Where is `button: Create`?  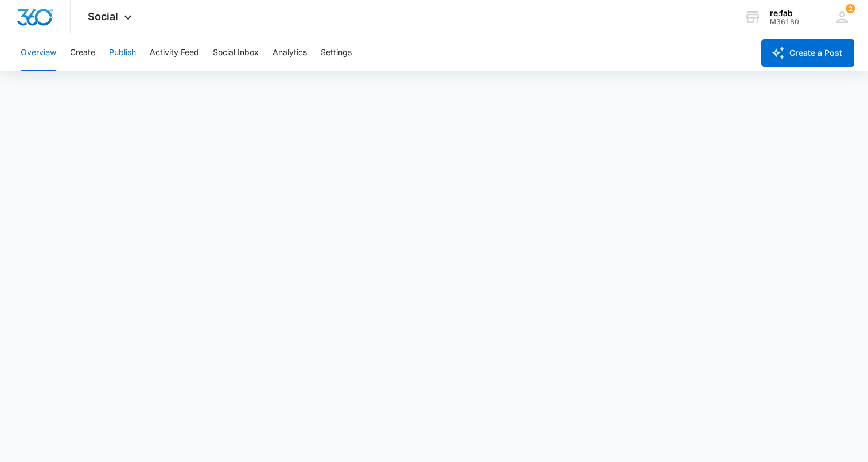
button: Create is located at coordinates (83, 53).